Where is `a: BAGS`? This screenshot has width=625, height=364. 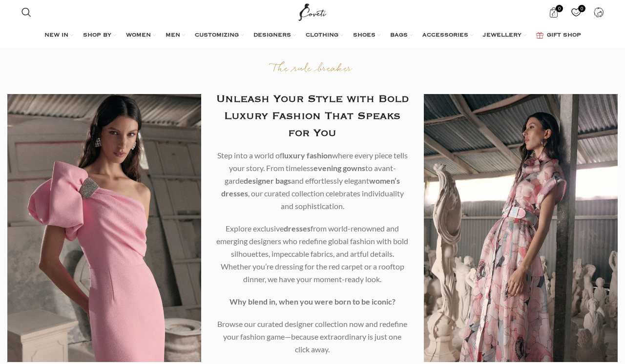 a: BAGS is located at coordinates (402, 36).